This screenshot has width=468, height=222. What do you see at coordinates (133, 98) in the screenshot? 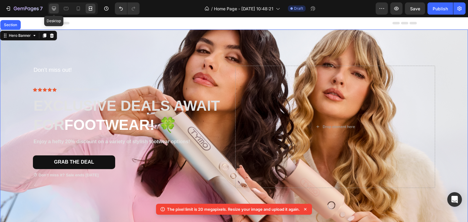
I see `h2: Exclusive Deals Await for` at bounding box center [133, 98].